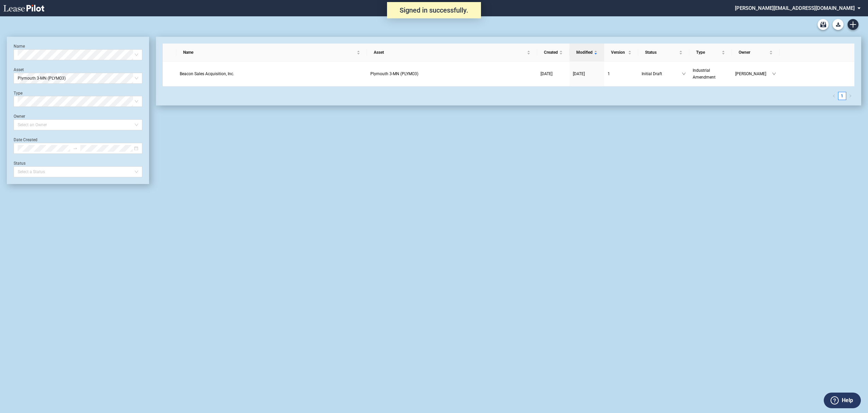 Image resolution: width=868 pixels, height=413 pixels. Describe the element at coordinates (838, 24) in the screenshot. I see `md-menu: Download Blank Form List` at that location.